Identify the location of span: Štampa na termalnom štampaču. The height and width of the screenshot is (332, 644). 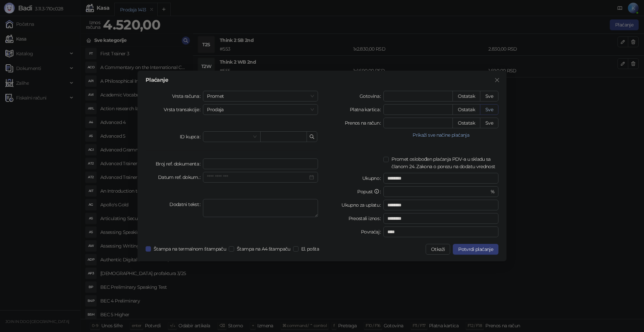
(190, 249).